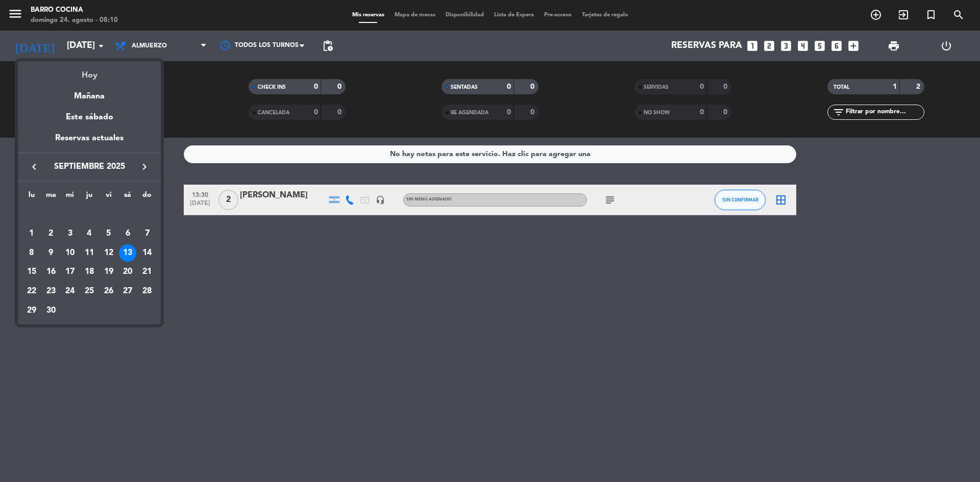 The image size is (980, 482). What do you see at coordinates (32, 272) in the screenshot?
I see `td: 15 de septiembre de 2025` at bounding box center [32, 272].